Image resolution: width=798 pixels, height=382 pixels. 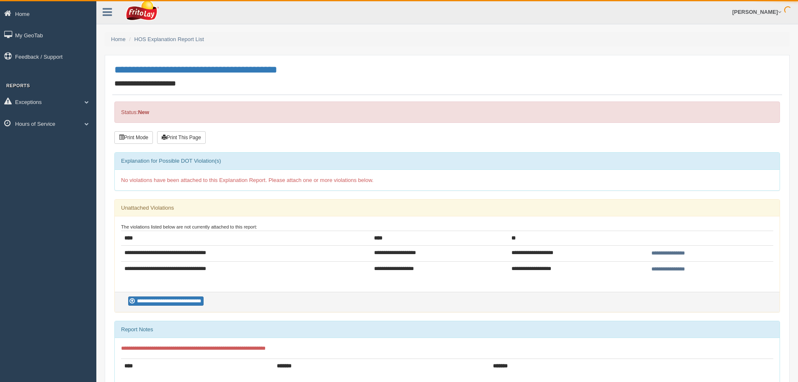 I want to click on span: No violations have been attached to this Explanation Report. Please attach one or more violations..., so click(x=247, y=180).